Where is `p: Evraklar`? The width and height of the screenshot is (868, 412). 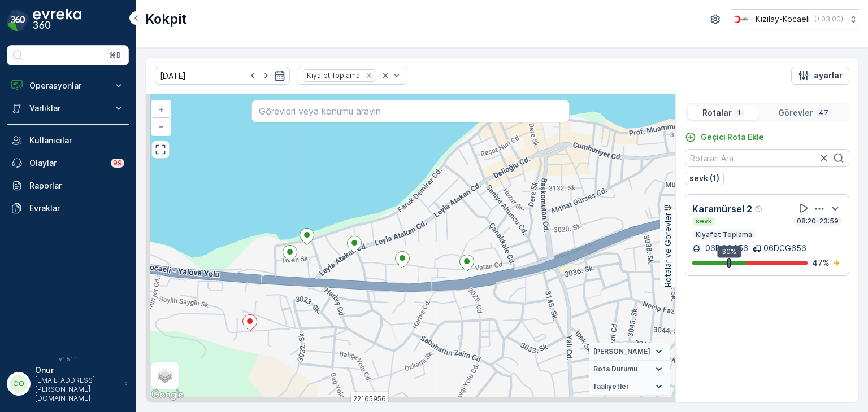 p: Evraklar is located at coordinates (77, 208).